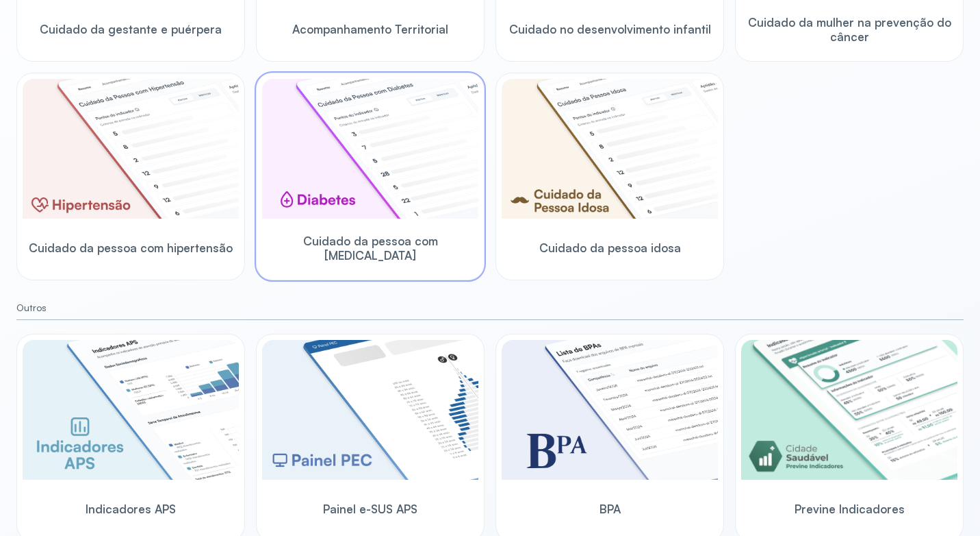 The image size is (980, 536). Describe the element at coordinates (610, 29) in the screenshot. I see `span: Cuidado no desenvolvimento infantil` at that location.